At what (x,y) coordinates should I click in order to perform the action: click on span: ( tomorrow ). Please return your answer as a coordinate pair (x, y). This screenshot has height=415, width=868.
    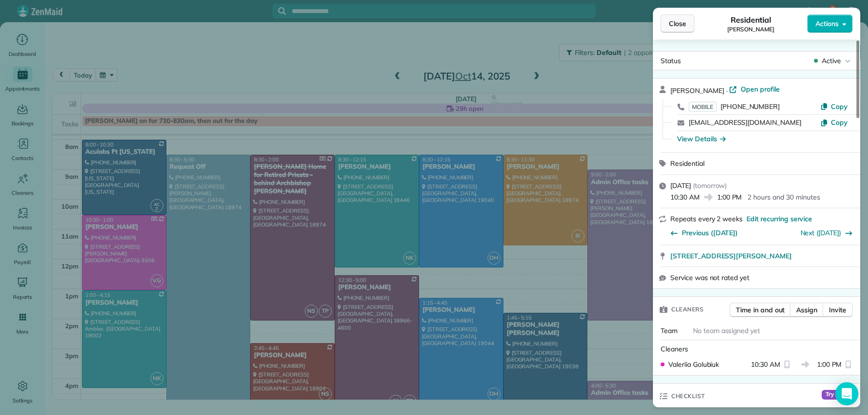
    Looking at the image, I should click on (710, 186).